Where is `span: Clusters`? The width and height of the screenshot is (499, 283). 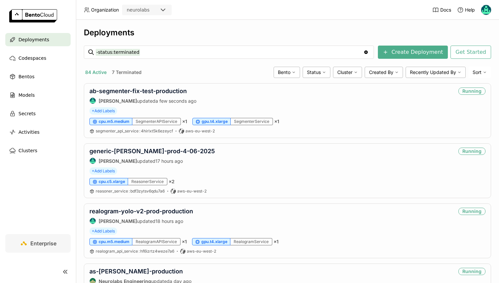 span: Clusters is located at coordinates (28, 150).